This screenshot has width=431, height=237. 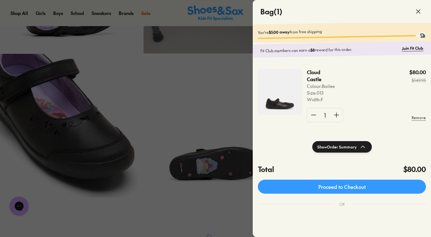 What do you see at coordinates (330, 50) in the screenshot?
I see `p: Fit Club members can earn a reward for this order.` at bounding box center [330, 50].